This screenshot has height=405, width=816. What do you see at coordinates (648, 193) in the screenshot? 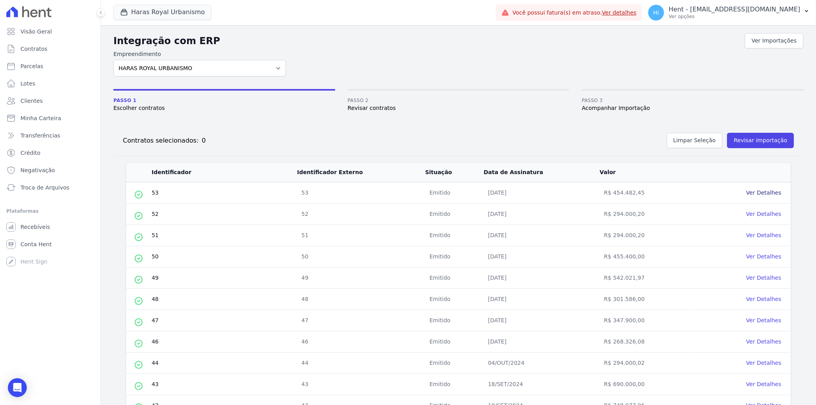
I see `td: R$ 454.482,45` at bounding box center [648, 193].